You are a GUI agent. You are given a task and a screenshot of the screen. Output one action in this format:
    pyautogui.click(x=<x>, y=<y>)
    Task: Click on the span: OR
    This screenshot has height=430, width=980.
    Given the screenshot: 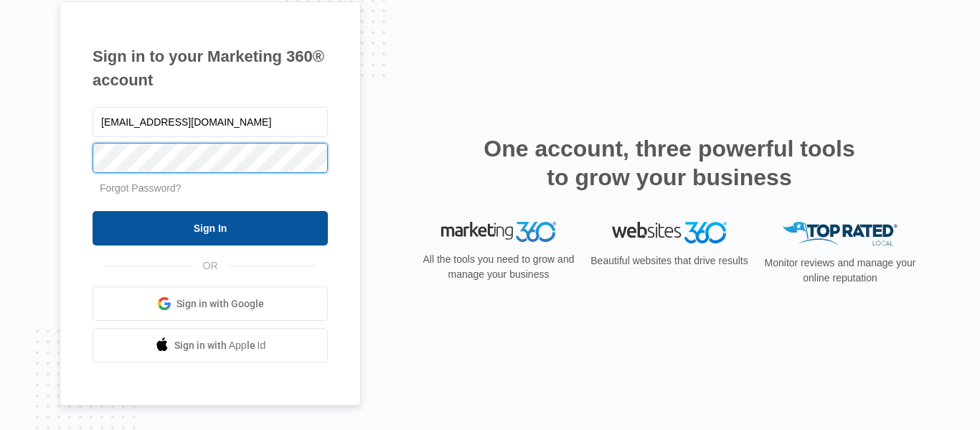 What is the action you would take?
    pyautogui.click(x=210, y=265)
    